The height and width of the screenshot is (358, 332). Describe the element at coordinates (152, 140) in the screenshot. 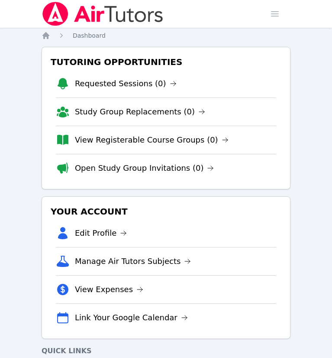

I see `a: View Registerable Course Groups (0)` at that location.